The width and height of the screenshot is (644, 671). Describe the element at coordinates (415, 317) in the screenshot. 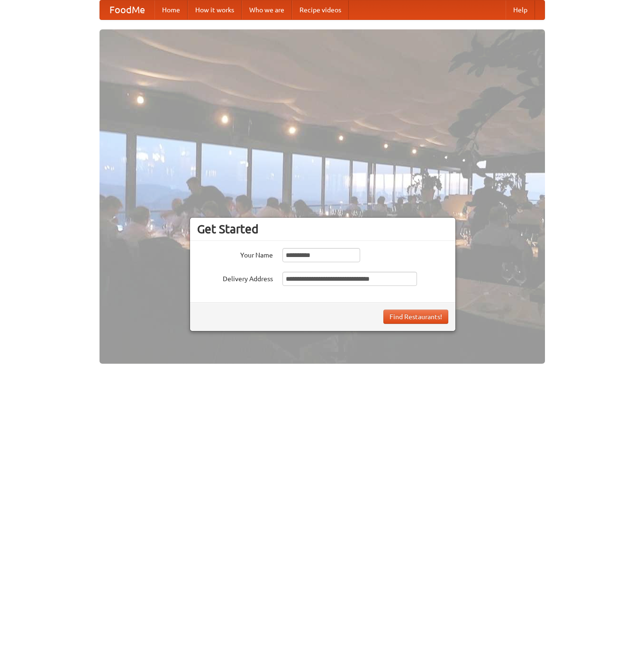

I see `button: Find Restaurants!` at that location.